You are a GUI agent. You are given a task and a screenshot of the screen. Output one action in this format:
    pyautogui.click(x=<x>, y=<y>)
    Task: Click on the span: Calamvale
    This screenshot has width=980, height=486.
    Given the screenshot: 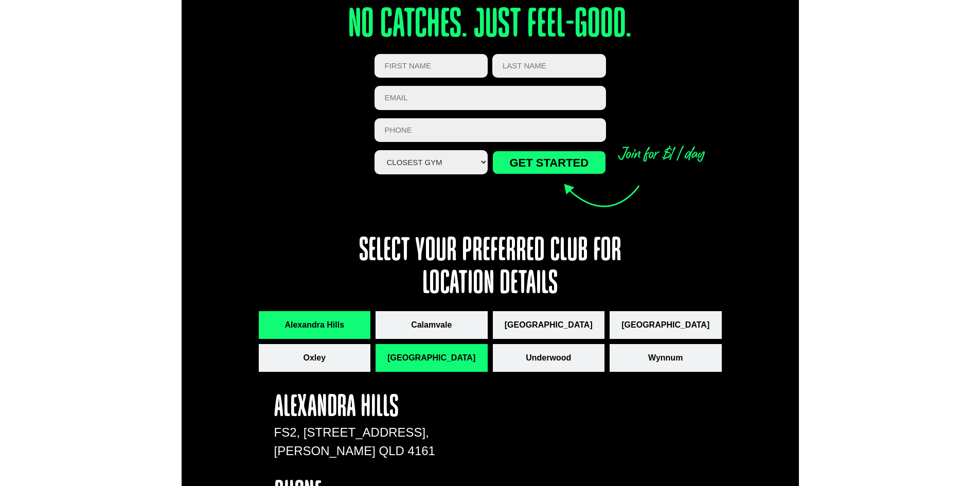 What is the action you would take?
    pyautogui.click(x=431, y=325)
    